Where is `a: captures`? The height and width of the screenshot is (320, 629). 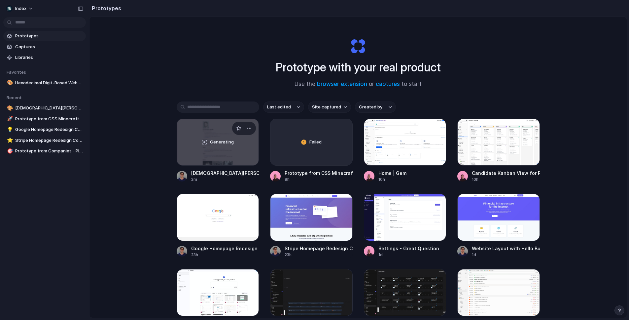
a: captures is located at coordinates (388, 84).